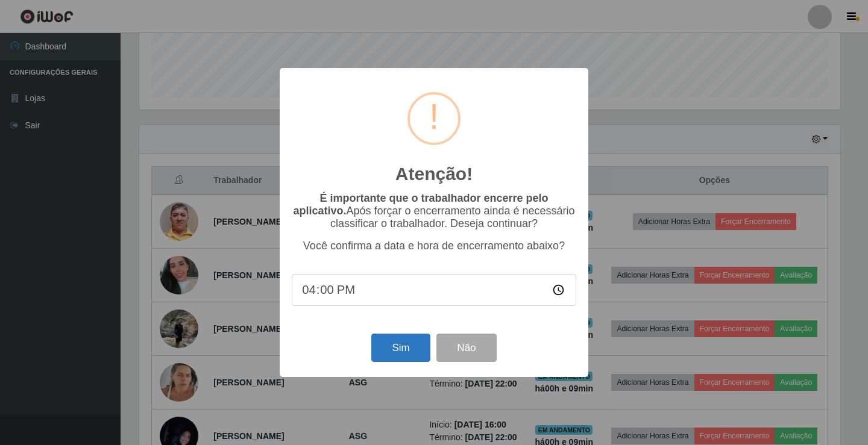  Describe the element at coordinates (434, 174) in the screenshot. I see `h2: Atenção!` at that location.